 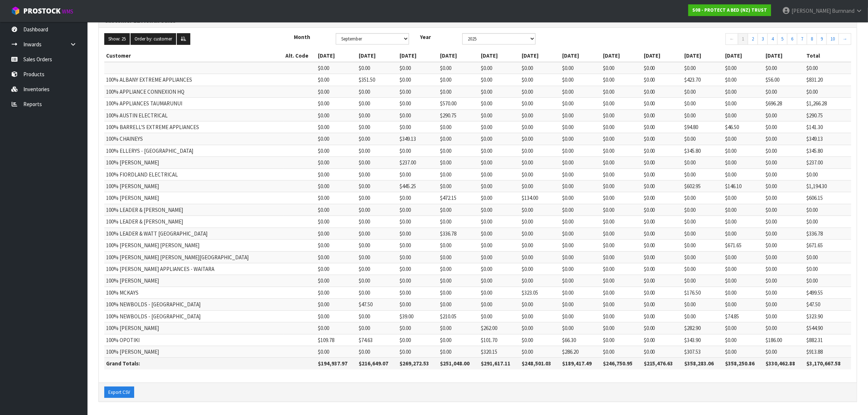 What do you see at coordinates (828, 139) in the screenshot?
I see `td: $349.13` at bounding box center [828, 139].